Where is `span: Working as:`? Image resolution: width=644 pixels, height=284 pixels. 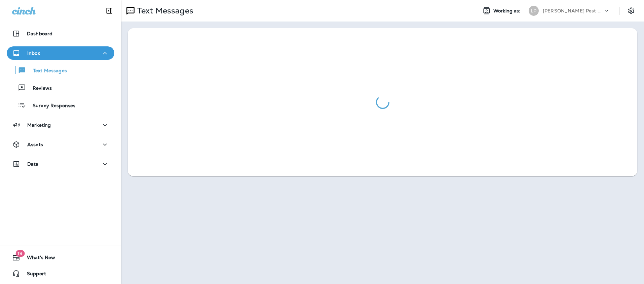 span: Working as: is located at coordinates (507, 11).